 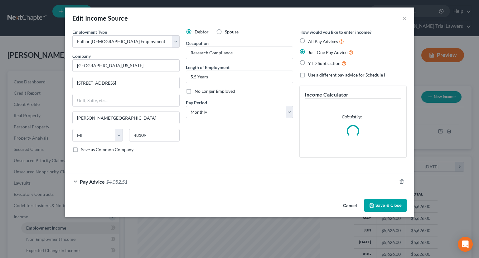 What do you see at coordinates (126, 118) in the screenshot?
I see `input: Enter city...` at bounding box center [126, 118].